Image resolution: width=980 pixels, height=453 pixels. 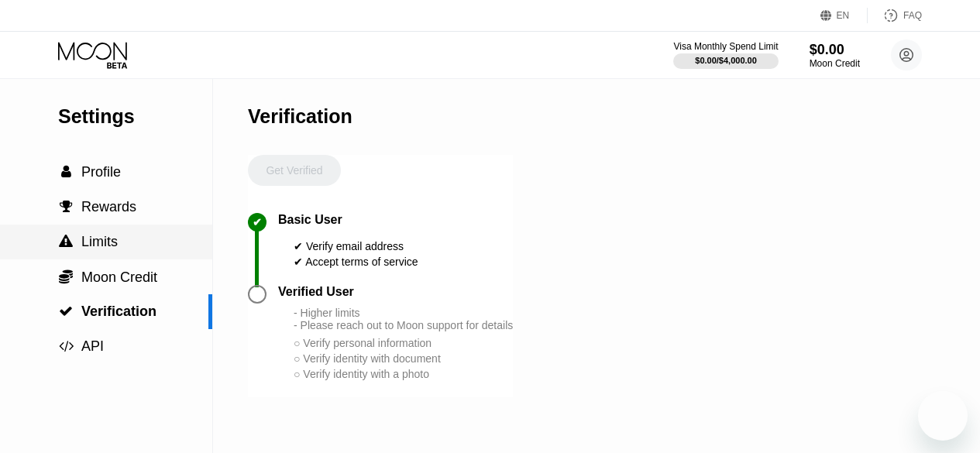 I want to click on div: $0.00, so click(x=835, y=50).